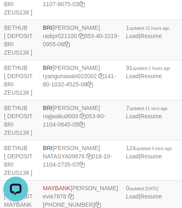 This screenshot has height=208, width=182. Describe the element at coordinates (64, 156) in the screenshot. I see `a: NATASYA09876` at that location.